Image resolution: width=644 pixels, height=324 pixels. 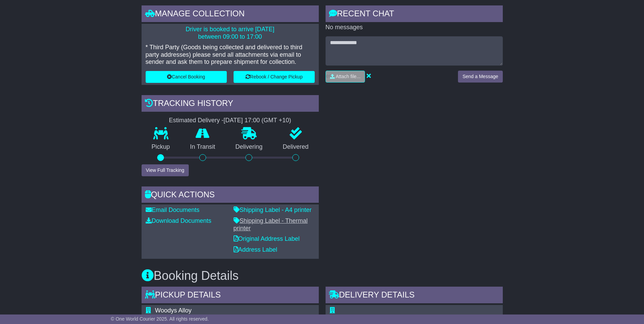 What do you see at coordinates (160, 319) in the screenshot?
I see `span: © One World Courier 2025. All rights reserved.` at bounding box center [160, 319].